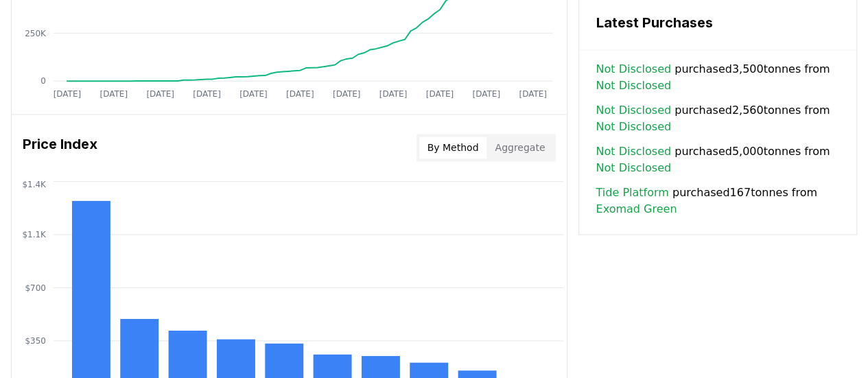 The image size is (868, 378). What do you see at coordinates (43, 81) in the screenshot?
I see `tspan: 0` at bounding box center [43, 81].